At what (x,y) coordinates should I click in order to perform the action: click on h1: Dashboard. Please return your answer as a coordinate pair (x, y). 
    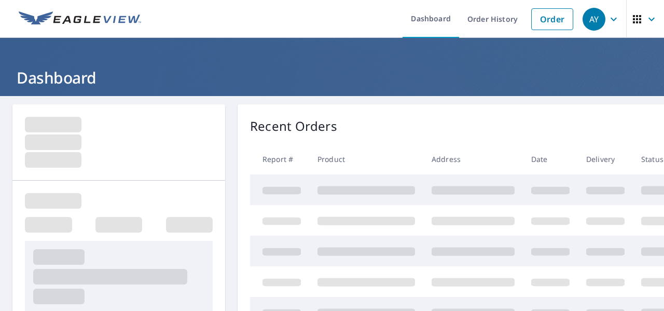
    Looking at the image, I should click on (332, 77).